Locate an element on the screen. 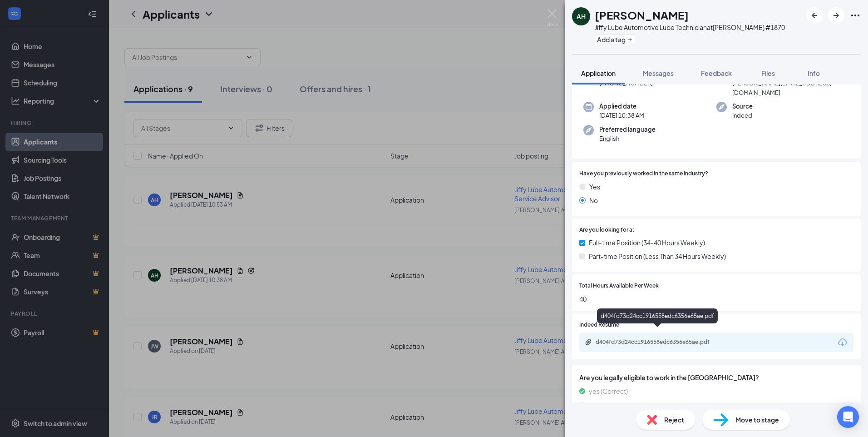 Image resolution: width=868 pixels, height=437 pixels. span: No is located at coordinates (593, 200).